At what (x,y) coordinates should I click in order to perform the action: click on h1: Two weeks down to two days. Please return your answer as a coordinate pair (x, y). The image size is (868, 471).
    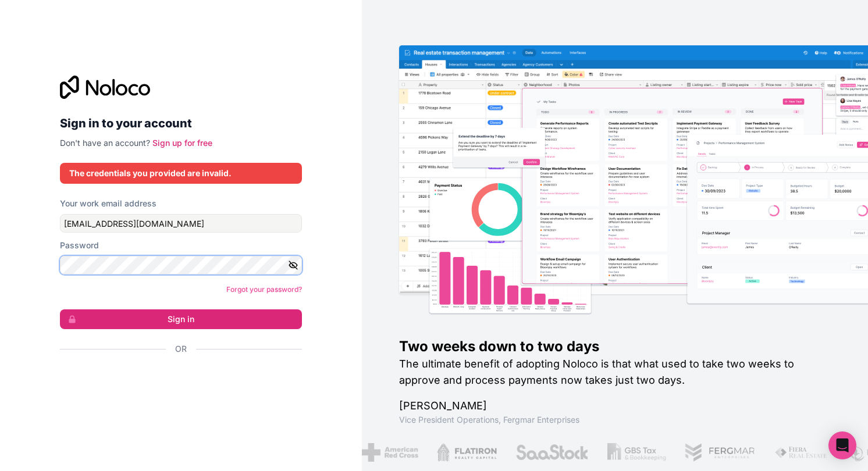
    Looking at the image, I should click on (615, 346).